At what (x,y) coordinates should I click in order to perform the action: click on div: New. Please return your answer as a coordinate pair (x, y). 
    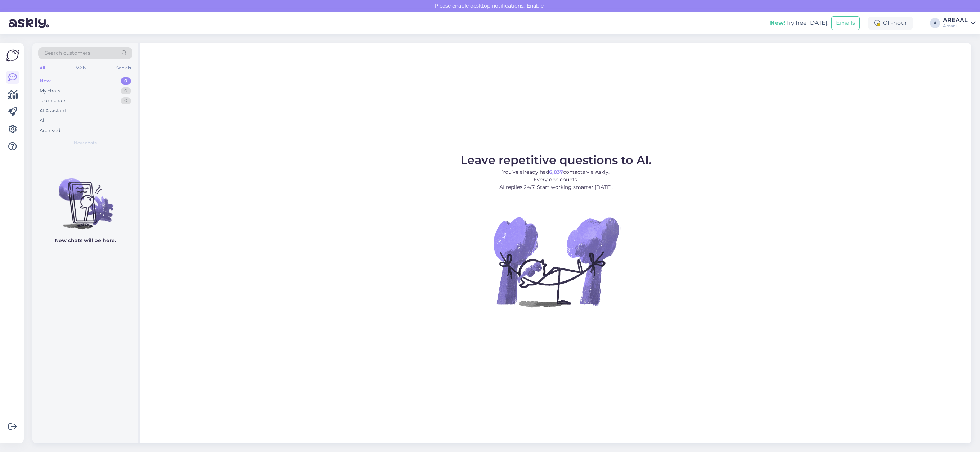
    Looking at the image, I should click on (45, 81).